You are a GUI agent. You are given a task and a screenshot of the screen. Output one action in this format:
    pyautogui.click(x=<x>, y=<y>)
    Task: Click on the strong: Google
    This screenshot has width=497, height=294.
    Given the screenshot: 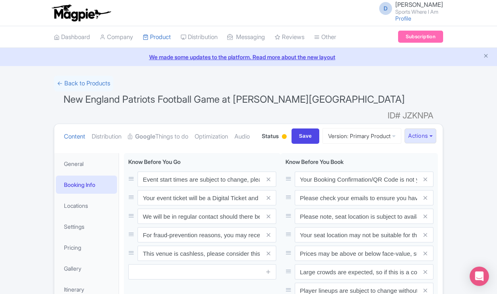 What is the action you would take?
    pyautogui.click(x=145, y=136)
    